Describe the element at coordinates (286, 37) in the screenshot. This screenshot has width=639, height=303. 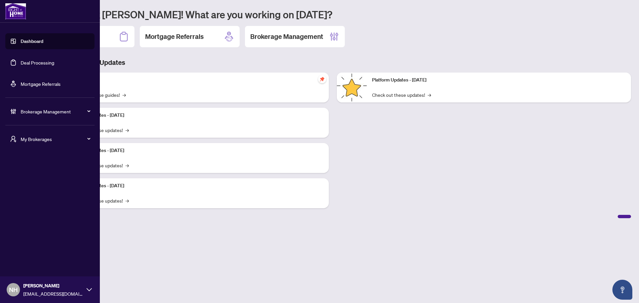
I see `h2: Brokerage Management` at that location.